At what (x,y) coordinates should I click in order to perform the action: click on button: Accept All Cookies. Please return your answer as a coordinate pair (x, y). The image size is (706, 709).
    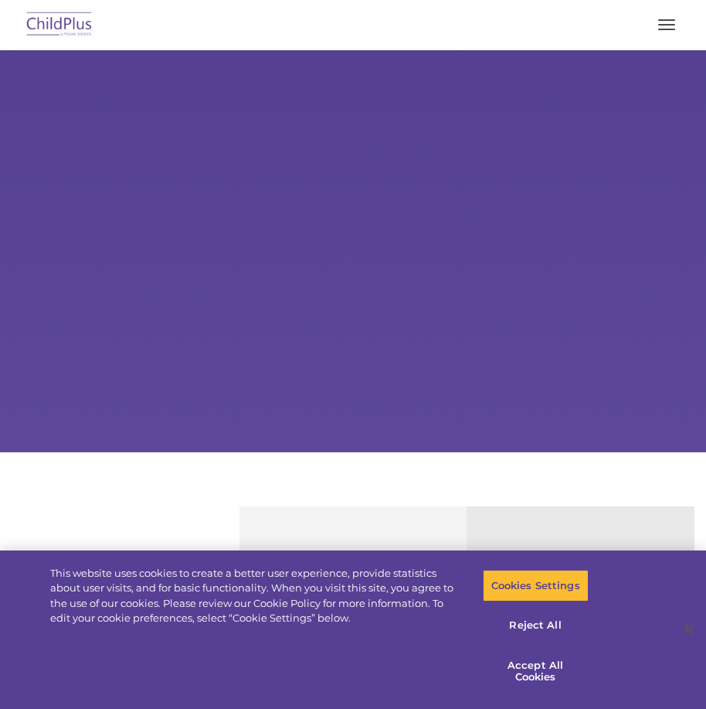
    Looking at the image, I should click on (535, 671).